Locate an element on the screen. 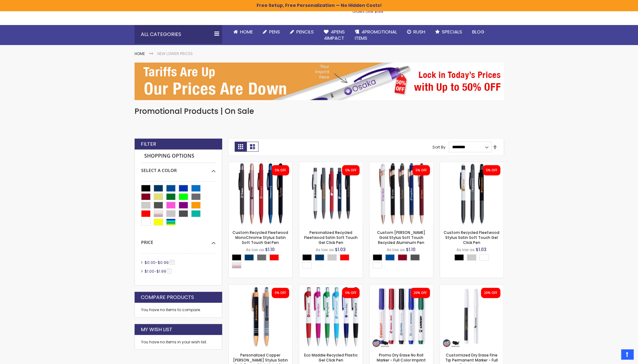 The image size is (638, 364). a: Top is located at coordinates (627, 354).